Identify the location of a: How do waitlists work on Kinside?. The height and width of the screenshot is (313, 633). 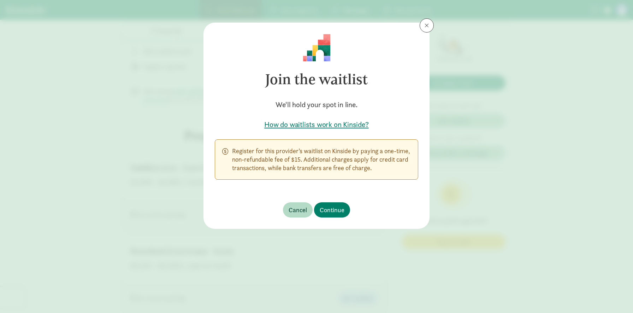
(317, 124).